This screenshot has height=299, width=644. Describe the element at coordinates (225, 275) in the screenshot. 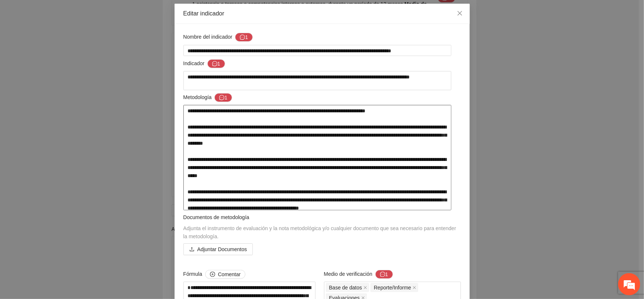

I see `button: Fórmula` at that location.